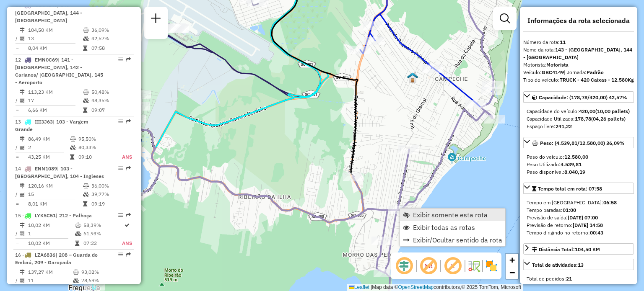  What do you see at coordinates (102, 225) in the screenshot?
I see `td: 58,39%` at bounding box center [102, 225].